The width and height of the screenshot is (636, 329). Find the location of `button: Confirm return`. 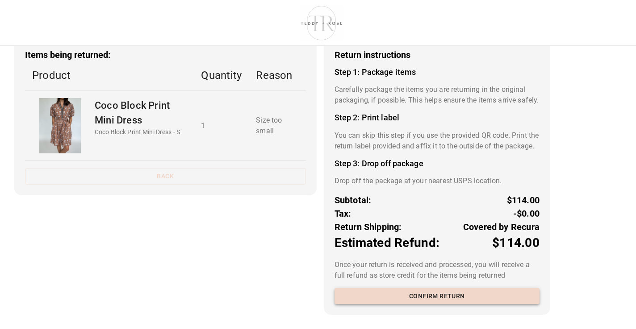

button: Confirm return is located at coordinates (437, 296).